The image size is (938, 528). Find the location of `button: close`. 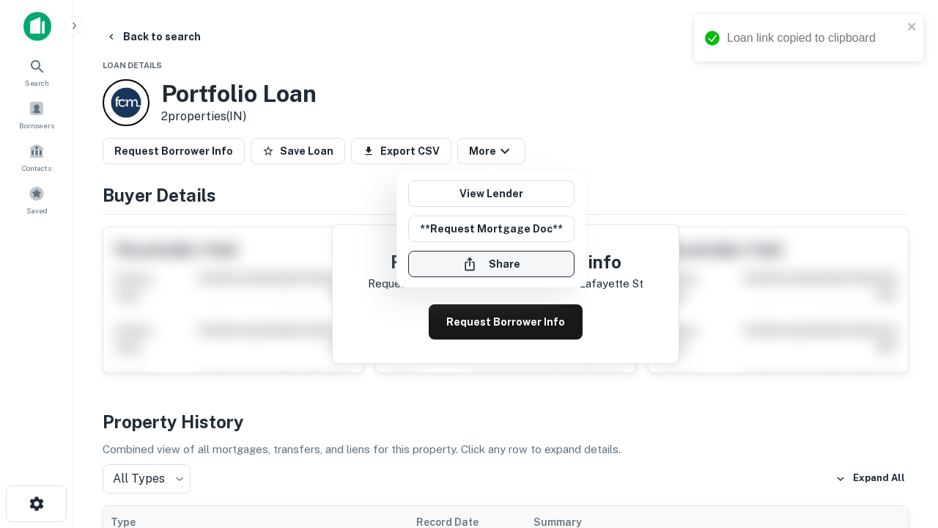

button: close is located at coordinates (913, 27).